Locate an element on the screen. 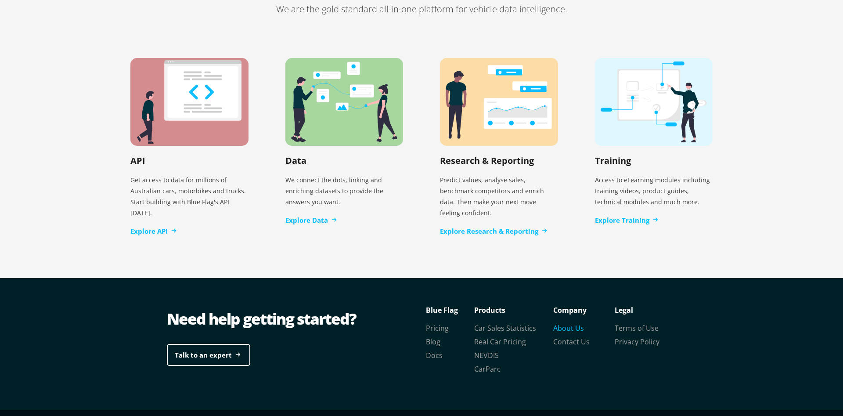  p: Get access to data for millions of Australian cars, motorbikes and trucks. Start building with Bl... is located at coordinates (189, 196).